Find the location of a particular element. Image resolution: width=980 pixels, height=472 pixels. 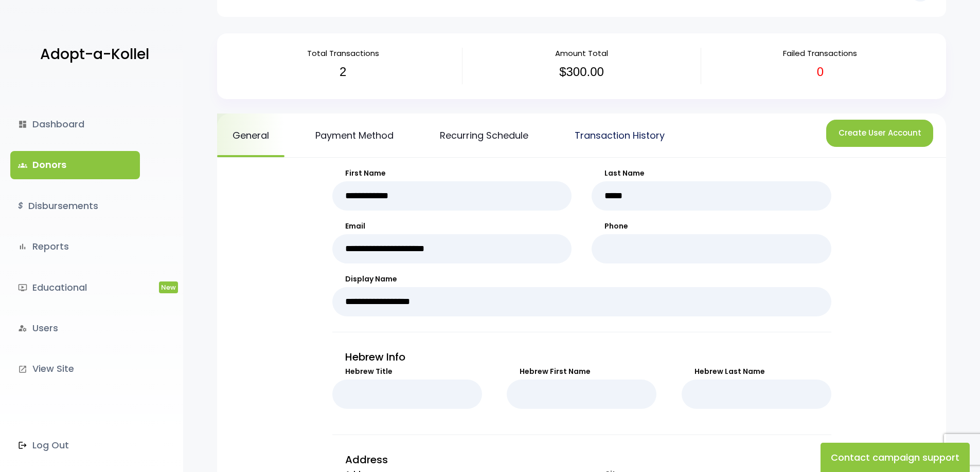

h3: 2 is located at coordinates (343, 72).